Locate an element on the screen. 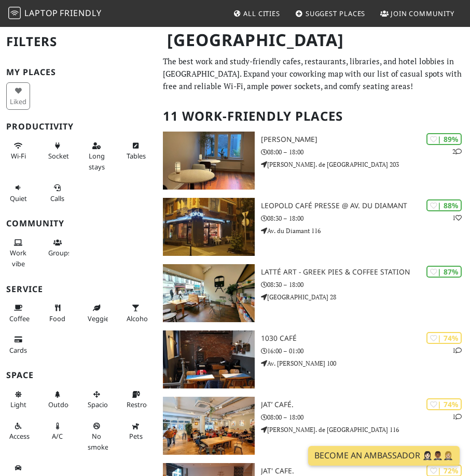  h3: JAT' Cafe. is located at coordinates (365, 471).